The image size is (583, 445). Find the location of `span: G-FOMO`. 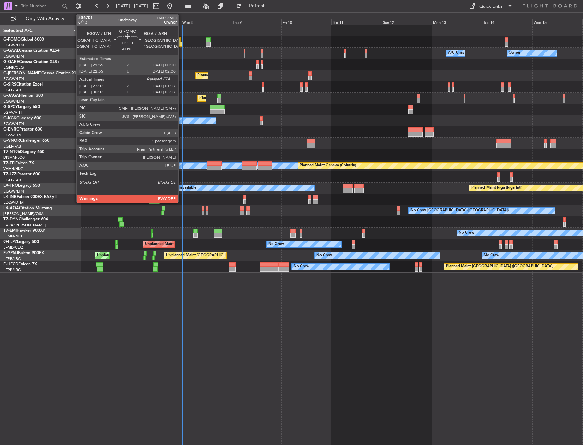

span: G-FOMO is located at coordinates (12, 40).